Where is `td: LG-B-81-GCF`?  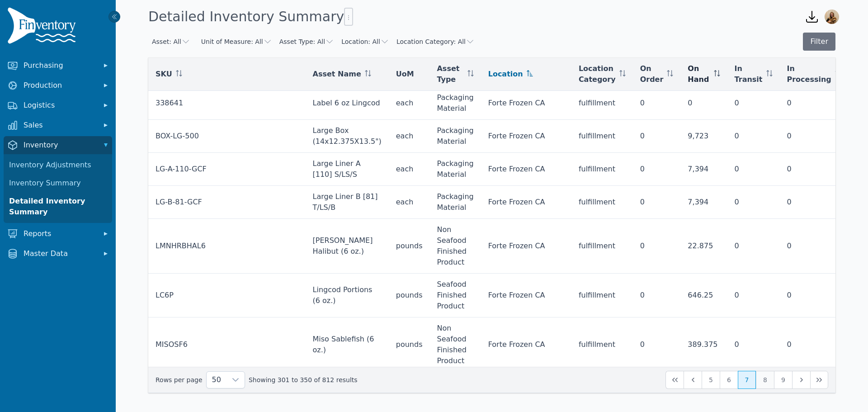
td: LG-B-81-GCF is located at coordinates (227, 202).